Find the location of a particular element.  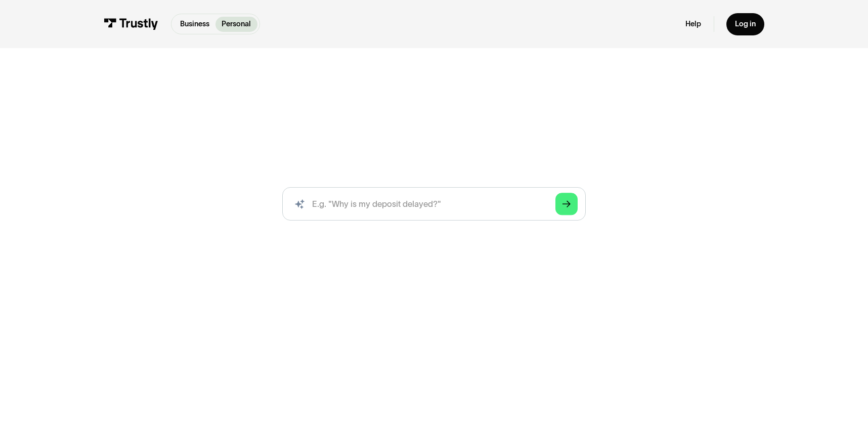

a: Personal is located at coordinates (236, 25).